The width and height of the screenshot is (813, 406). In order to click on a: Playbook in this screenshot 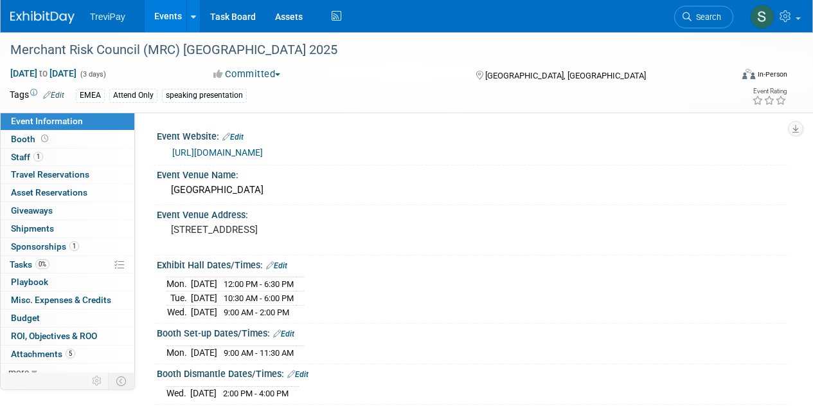, I will do `click(67, 281)`.